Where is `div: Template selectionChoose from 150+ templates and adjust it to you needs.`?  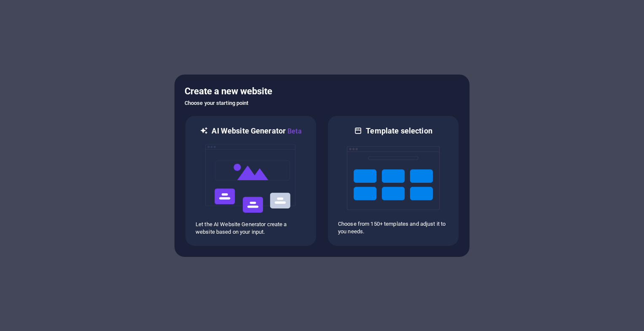
div: Template selectionChoose from 150+ templates and adjust it to you needs. is located at coordinates (393, 180).